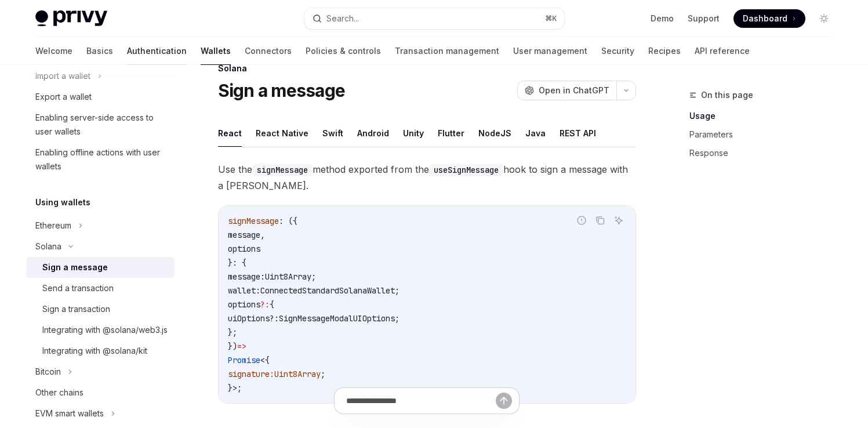  What do you see at coordinates (337, 318) in the screenshot?
I see `span: SignMessageModalUIOptions` at bounding box center [337, 318].